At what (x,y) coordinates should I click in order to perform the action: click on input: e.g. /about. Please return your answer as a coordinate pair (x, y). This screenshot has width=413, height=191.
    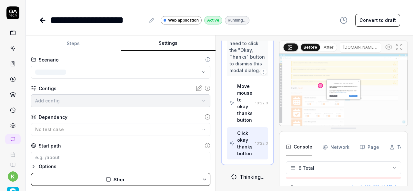
    Looking at the image, I should click on (121, 157).